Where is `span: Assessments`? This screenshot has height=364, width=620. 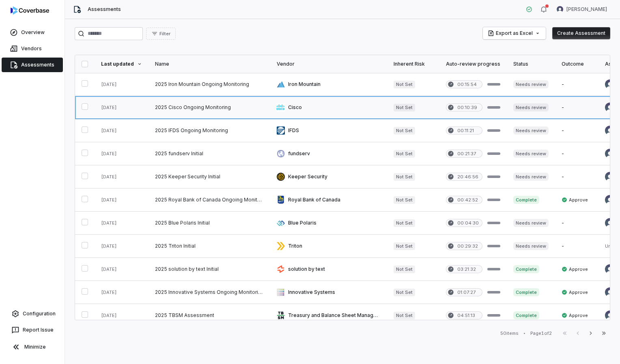
span: Assessments is located at coordinates (104, 9).